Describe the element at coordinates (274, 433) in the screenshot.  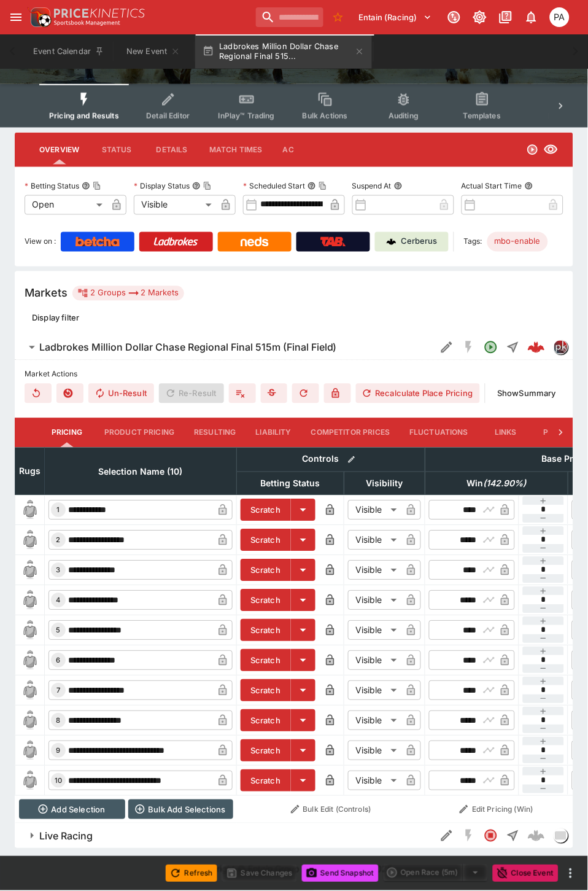
I see `button: Liability` at that location.